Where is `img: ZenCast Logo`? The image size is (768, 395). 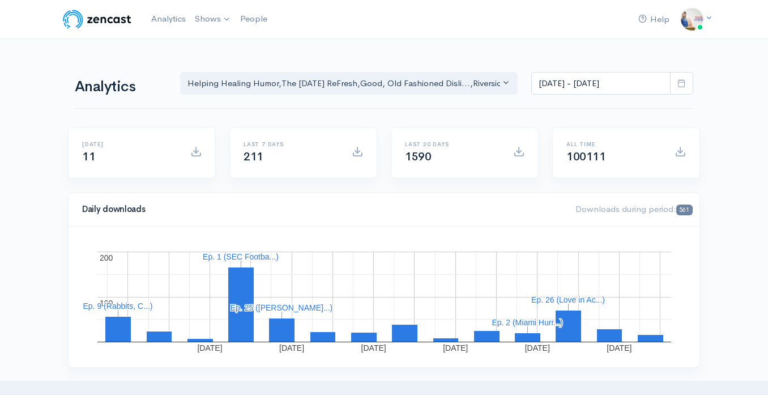 img: ZenCast Logo is located at coordinates (97, 19).